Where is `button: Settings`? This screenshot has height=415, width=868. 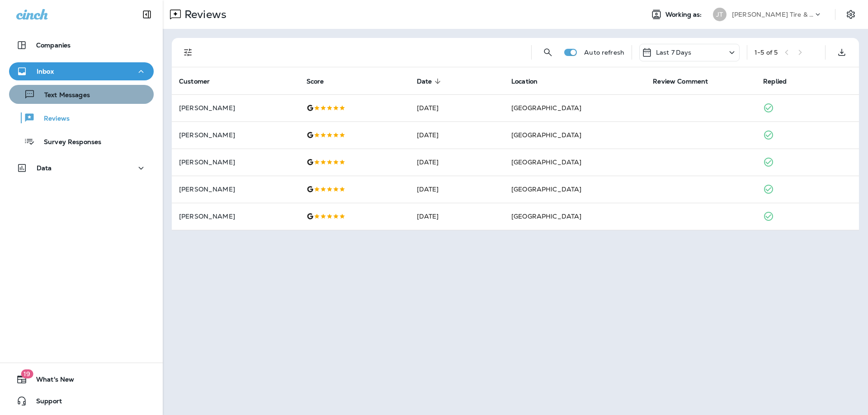
button: Settings is located at coordinates (851, 14).